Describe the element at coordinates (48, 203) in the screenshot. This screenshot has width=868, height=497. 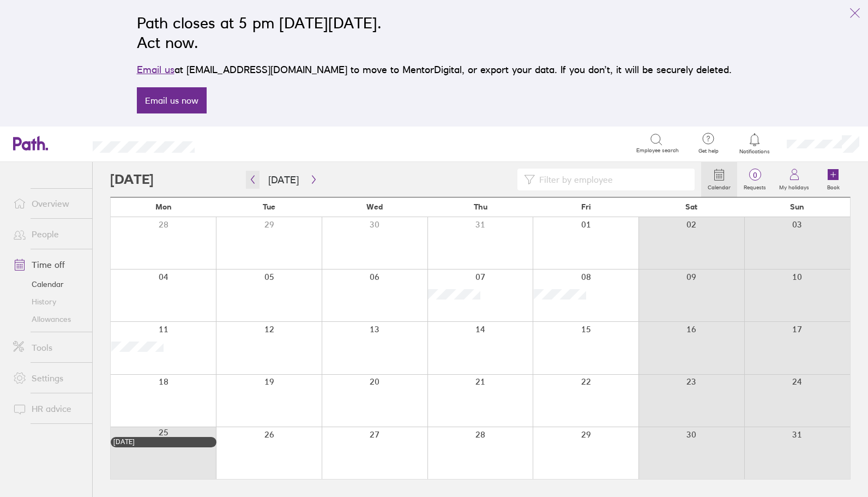
I see `a: Overview` at that location.